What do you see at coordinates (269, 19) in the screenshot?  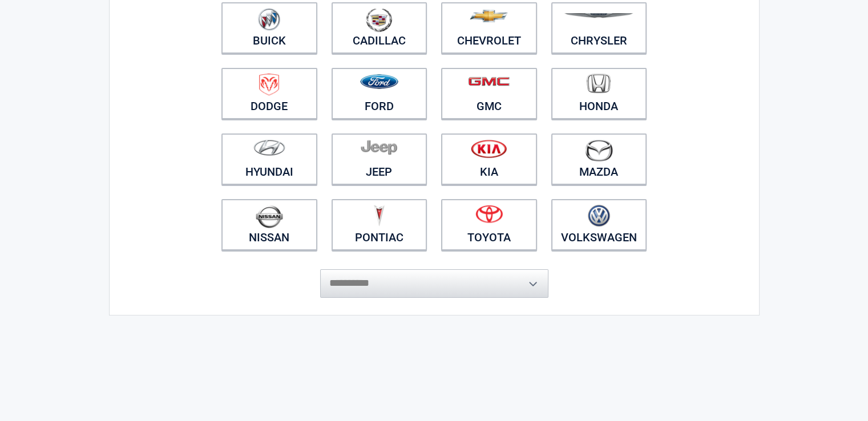 I see `img: buick` at bounding box center [269, 19].